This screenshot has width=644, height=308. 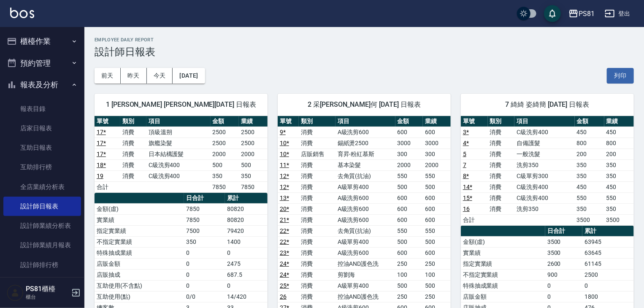 I want to click on td: 金額(虛), so click(x=139, y=209).